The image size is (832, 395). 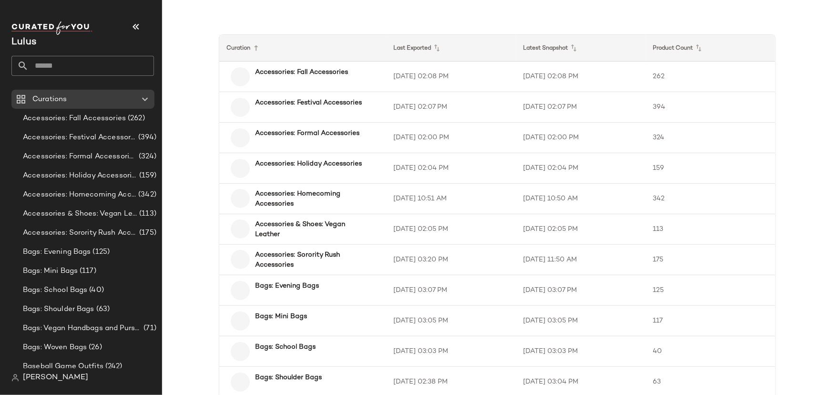 I want to click on td: 175, so click(x=710, y=260).